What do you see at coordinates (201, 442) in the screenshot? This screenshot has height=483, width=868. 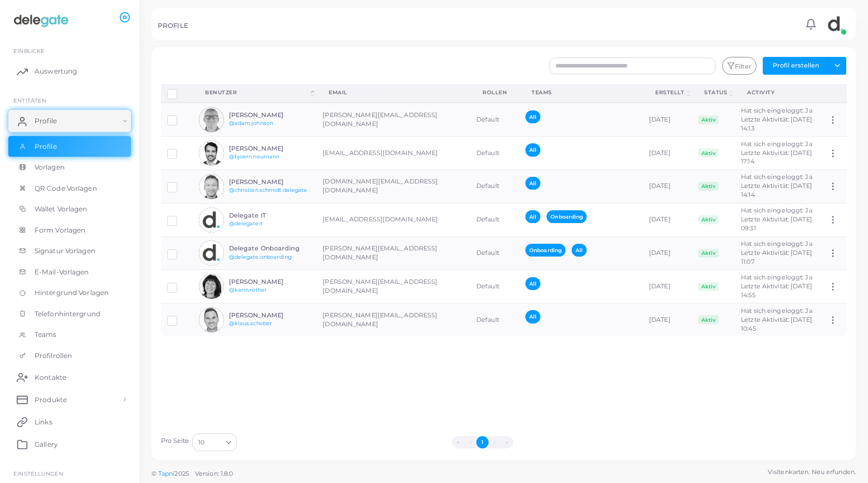 I see `span: 10` at bounding box center [201, 442].